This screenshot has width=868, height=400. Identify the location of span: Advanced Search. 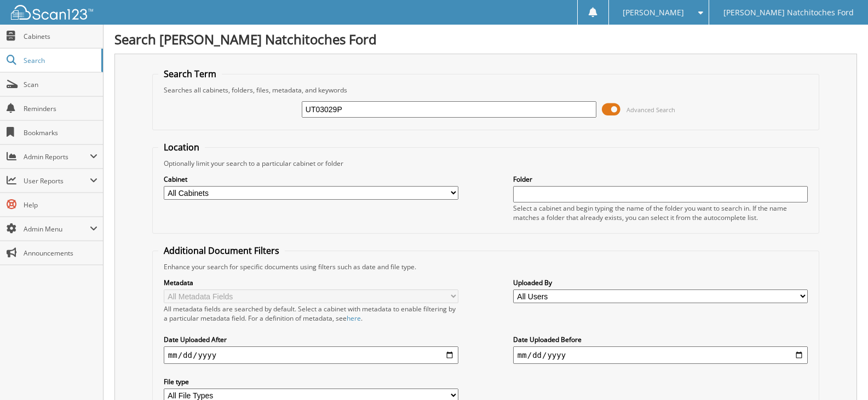
(650, 110).